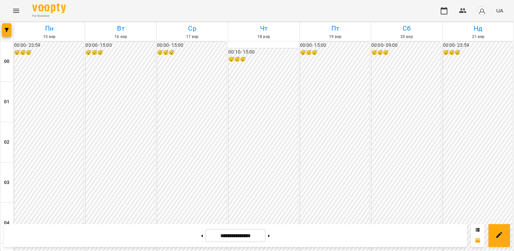 The image size is (514, 251). Describe the element at coordinates (7, 62) in the screenshot. I see `h6: 00` at that location.